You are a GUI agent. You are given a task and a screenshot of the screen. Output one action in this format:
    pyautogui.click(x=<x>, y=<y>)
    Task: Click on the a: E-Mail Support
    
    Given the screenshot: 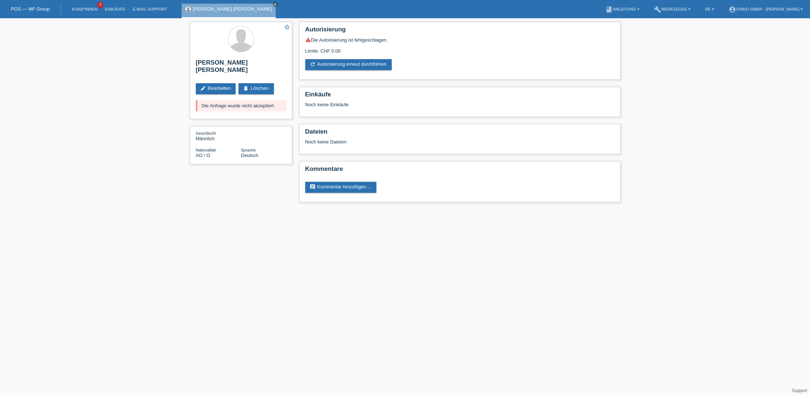 What is the action you would take?
    pyautogui.click(x=150, y=9)
    